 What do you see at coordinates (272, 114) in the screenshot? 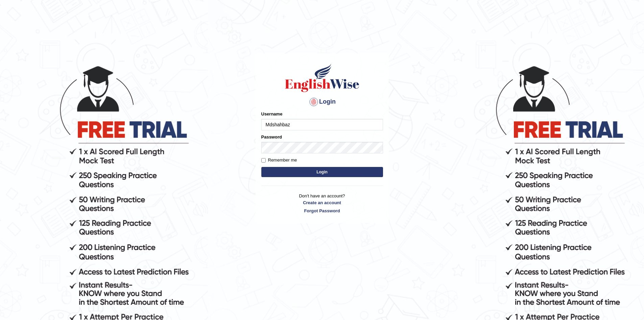
I see `label: Username` at bounding box center [272, 114].